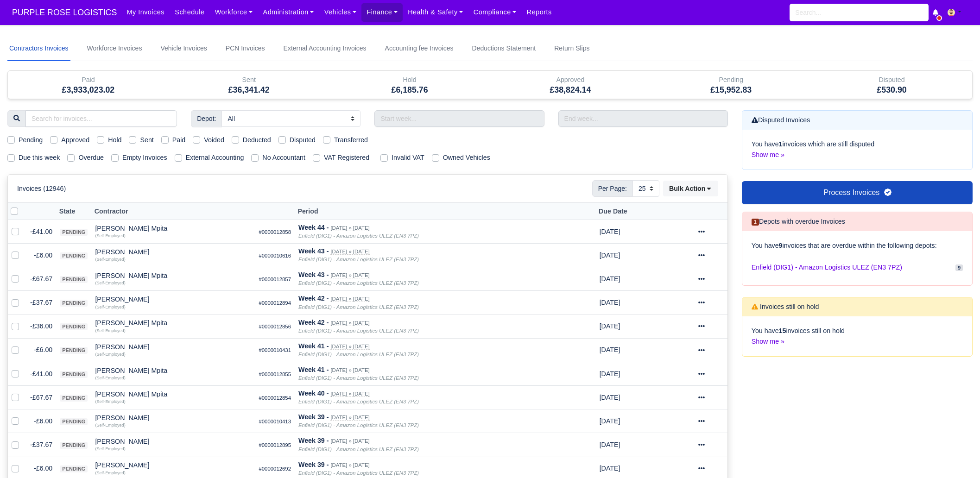  Describe the element at coordinates (768, 155) in the screenshot. I see `a: Show me »` at that location.